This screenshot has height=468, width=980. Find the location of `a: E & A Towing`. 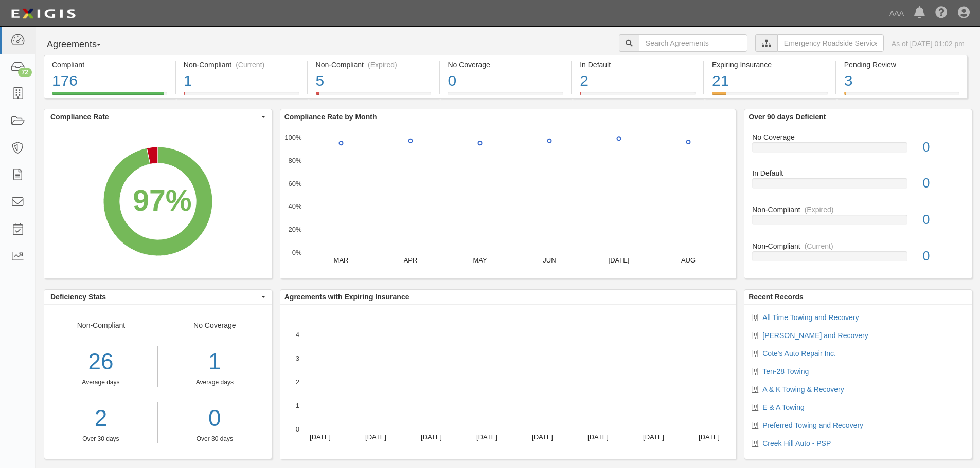

a: E & A Towing is located at coordinates (783, 408).